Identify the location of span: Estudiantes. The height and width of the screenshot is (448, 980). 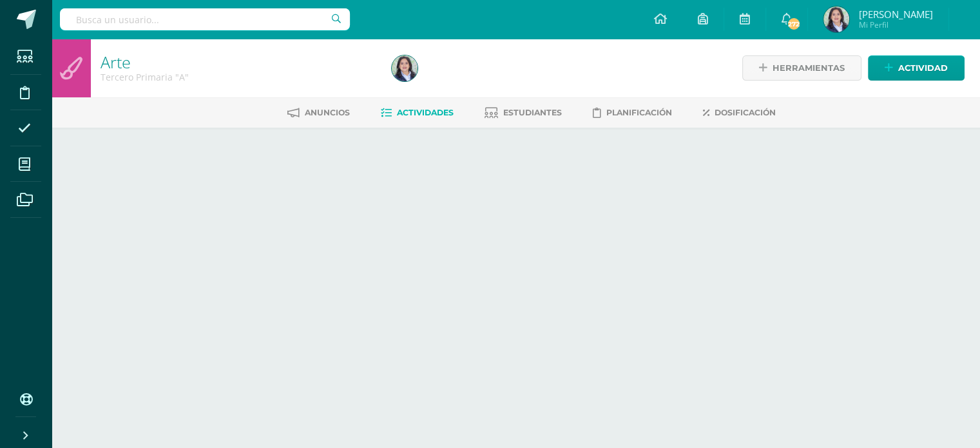
(532, 112).